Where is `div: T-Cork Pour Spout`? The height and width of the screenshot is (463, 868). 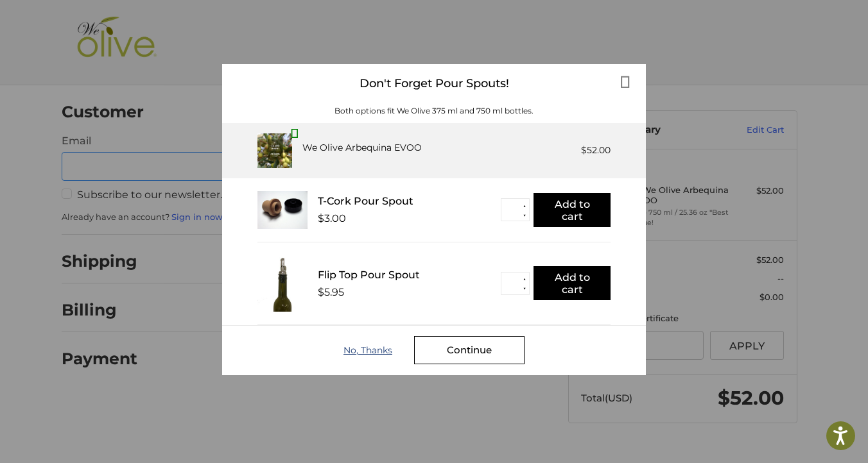 div: T-Cork Pour Spout is located at coordinates (409, 201).